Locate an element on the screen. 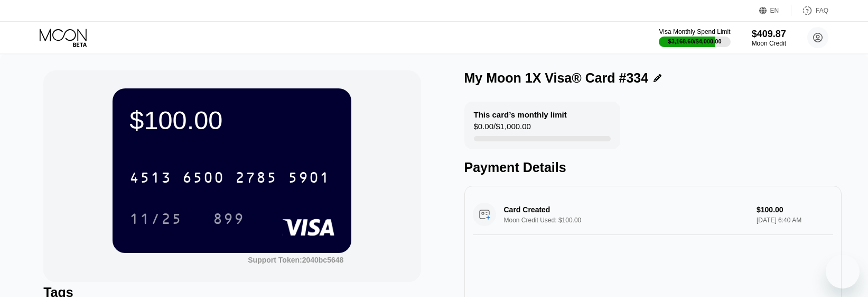 The image size is (868, 297). div: This card’s monthly limit is located at coordinates (520, 114).